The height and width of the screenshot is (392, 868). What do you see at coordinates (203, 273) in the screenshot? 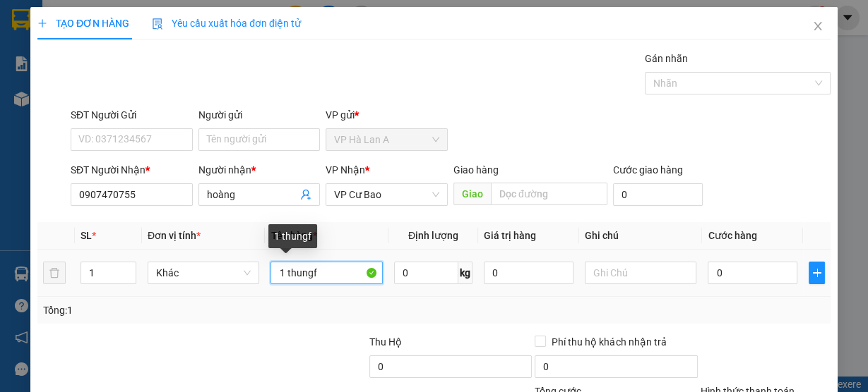
I see `span: Khác` at bounding box center [203, 273].